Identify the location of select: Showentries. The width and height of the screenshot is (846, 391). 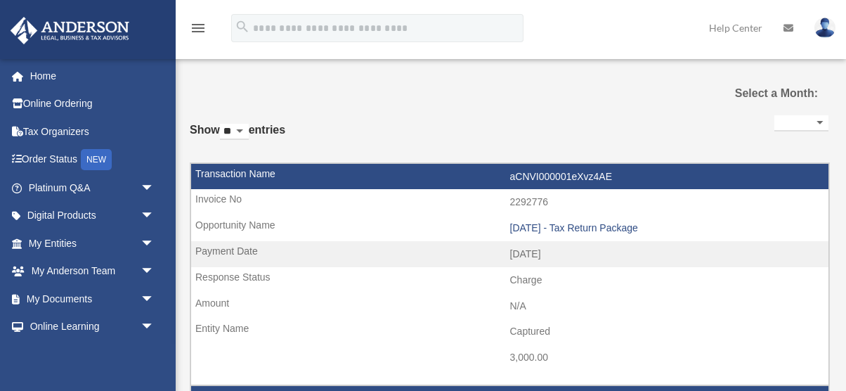
(234, 131).